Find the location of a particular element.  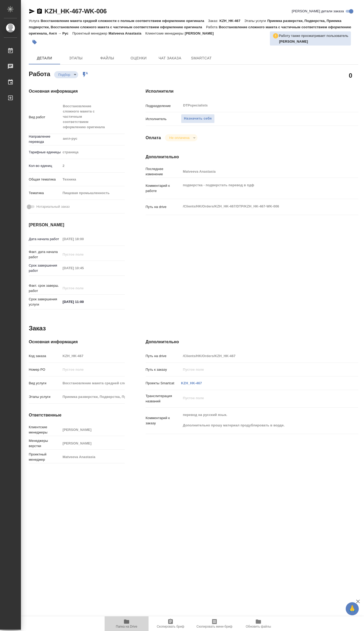

p: Срок завершения работ is located at coordinates (45, 268).